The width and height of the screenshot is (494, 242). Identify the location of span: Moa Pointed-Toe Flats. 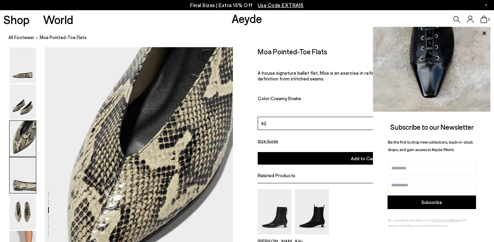
(63, 37).